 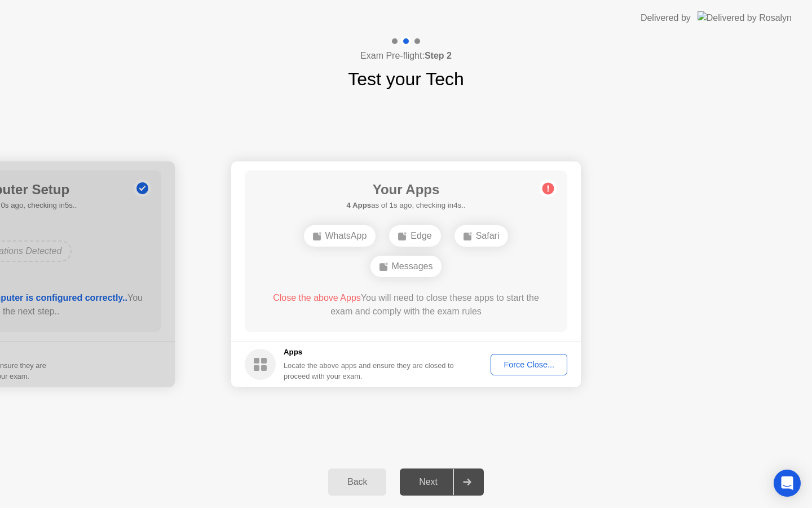 I want to click on div: Back, so click(x=357, y=481).